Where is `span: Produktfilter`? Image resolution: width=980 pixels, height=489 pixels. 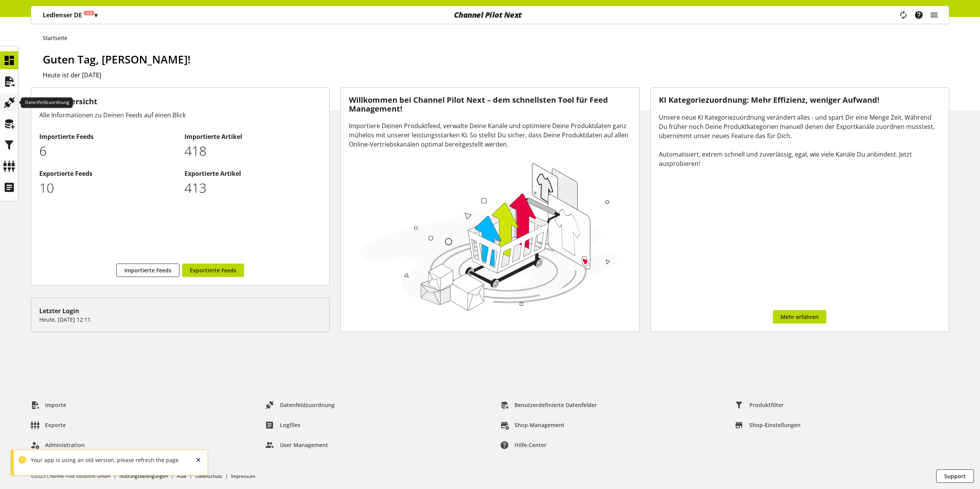 span: Produktfilter is located at coordinates (766, 405).